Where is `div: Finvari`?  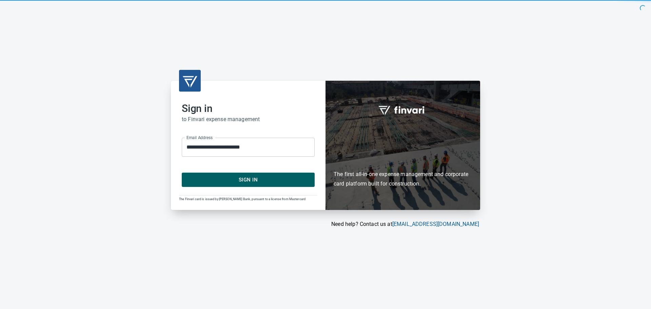 div: Finvari is located at coordinates (403, 145).